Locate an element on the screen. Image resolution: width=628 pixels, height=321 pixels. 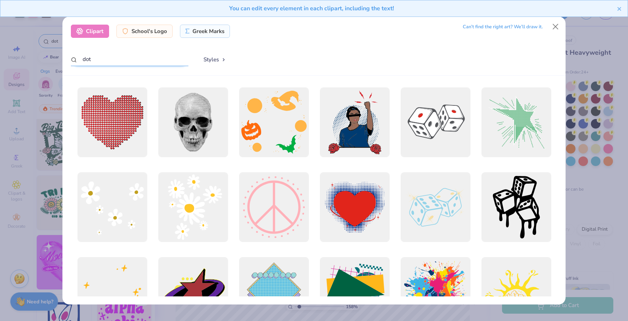
button: Styles is located at coordinates (215, 60).